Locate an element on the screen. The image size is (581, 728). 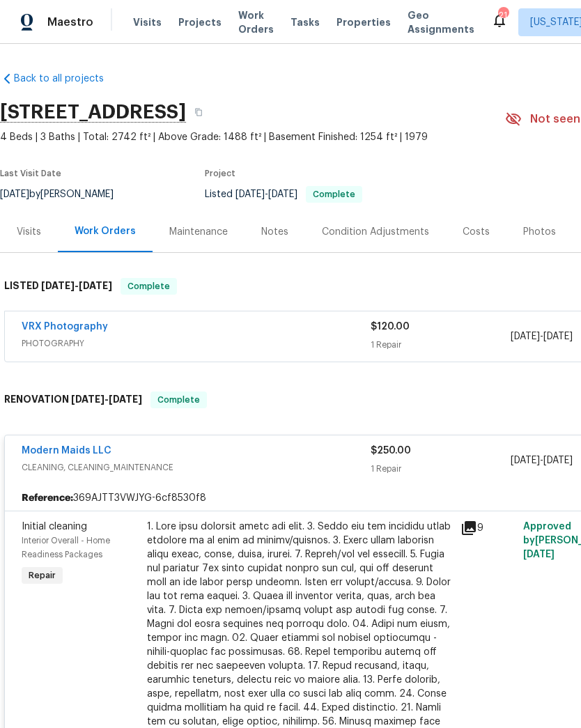
span: Tasks is located at coordinates (305, 22).